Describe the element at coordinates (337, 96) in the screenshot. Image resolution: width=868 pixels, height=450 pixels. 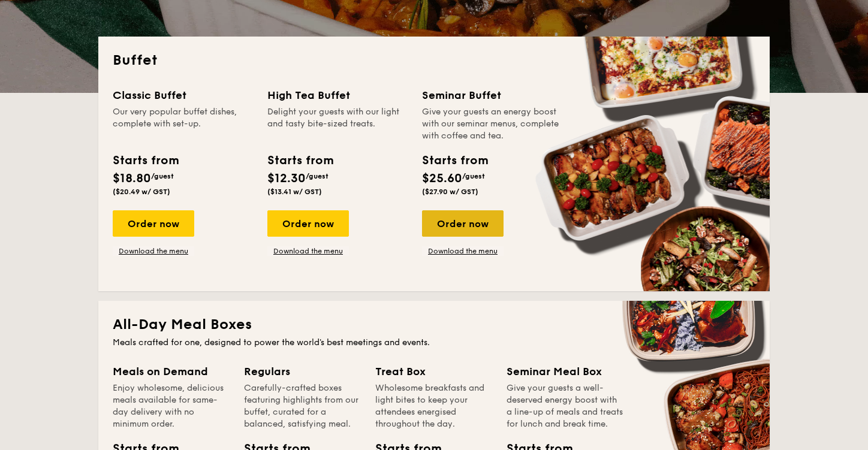
I see `div: High Tea Buffet` at that location.